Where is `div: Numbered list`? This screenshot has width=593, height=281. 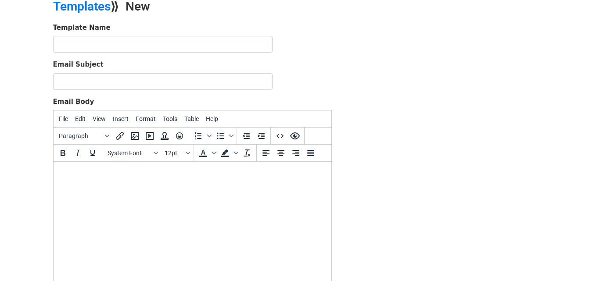 div: Numbered list is located at coordinates (202, 136).